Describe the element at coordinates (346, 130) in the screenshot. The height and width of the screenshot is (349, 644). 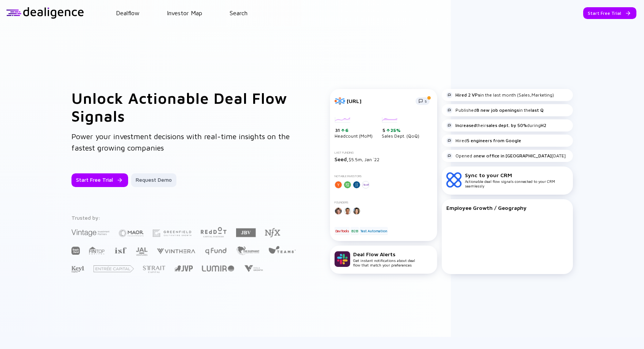
I see `div: 6` at that location.